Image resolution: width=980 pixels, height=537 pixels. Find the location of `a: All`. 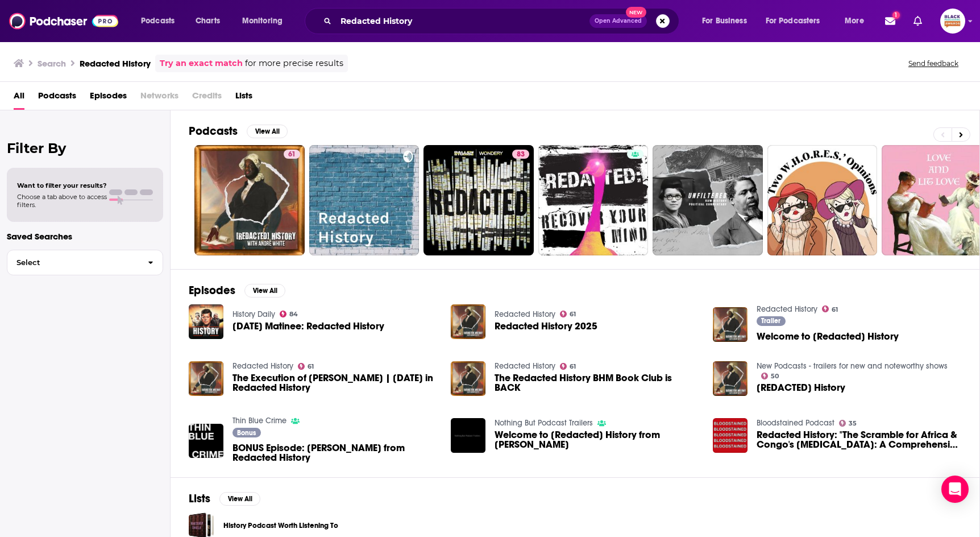

a: All is located at coordinates (19, 98).